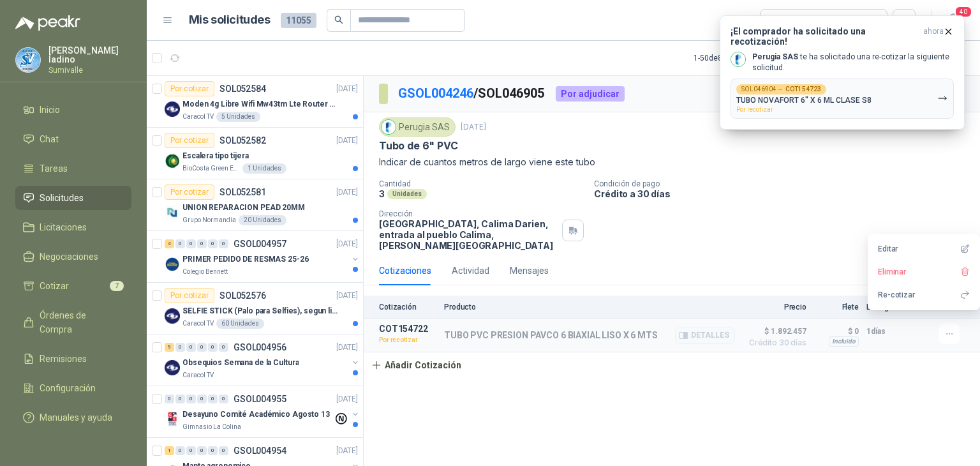 The width and height of the screenshot is (980, 466). Describe the element at coordinates (382, 193) in the screenshot. I see `p: 3` at that location.